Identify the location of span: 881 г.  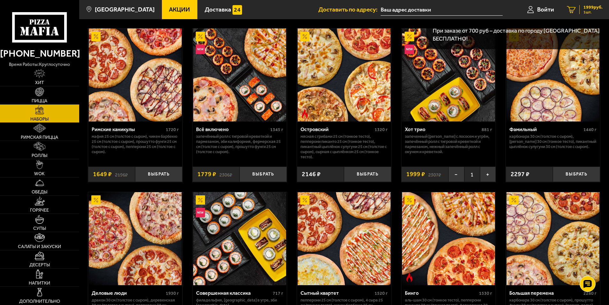
(487, 129).